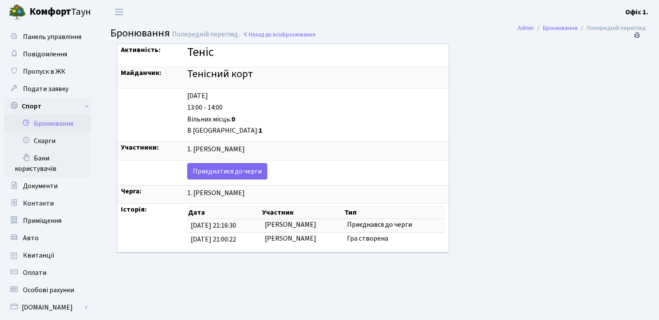 The width and height of the screenshot is (659, 320). Describe the element at coordinates (42, 220) in the screenshot. I see `span: Приміщення` at that location.